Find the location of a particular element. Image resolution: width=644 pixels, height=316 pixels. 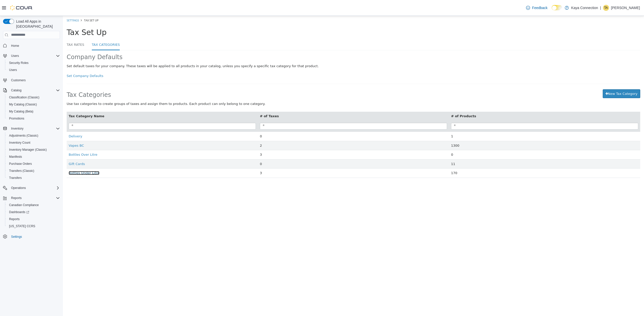

span: TA is located at coordinates (606, 8).